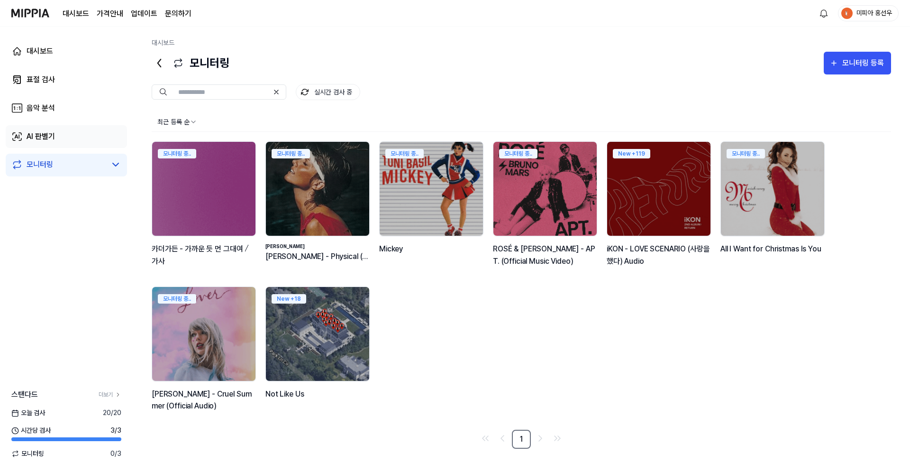 Image resolution: width=910 pixels, height=472 pixels. What do you see at coordinates (204, 209) in the screenshot?
I see `a: 모니터링 중..backgroundIamge카더가든 - 가까운 듯 먼 그대여 ⧸ 가사` at bounding box center [204, 209].